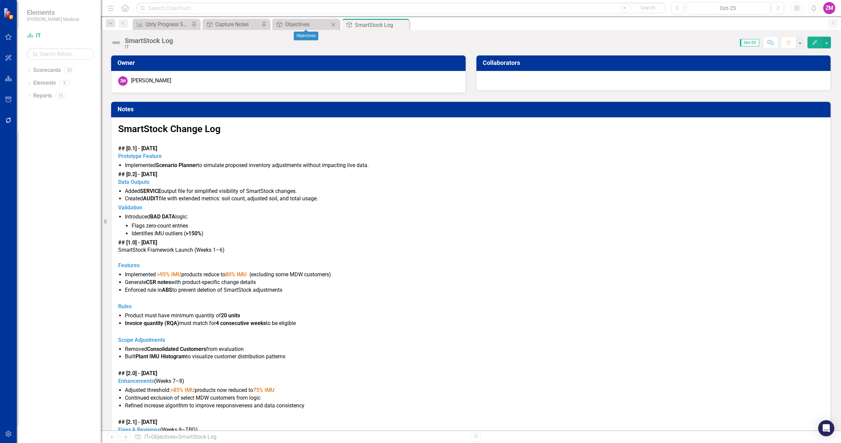 Image resolution: width=841 pixels, height=443 pixels. I want to click on div: Open Intercom Messenger, so click(827, 428).